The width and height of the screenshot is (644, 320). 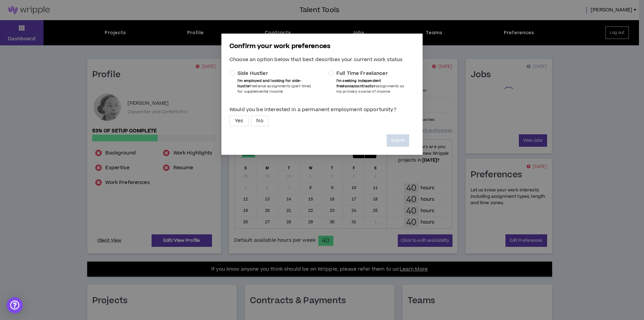 What do you see at coordinates (15, 305) in the screenshot?
I see `div: Open Intercom Messenger` at bounding box center [15, 305].